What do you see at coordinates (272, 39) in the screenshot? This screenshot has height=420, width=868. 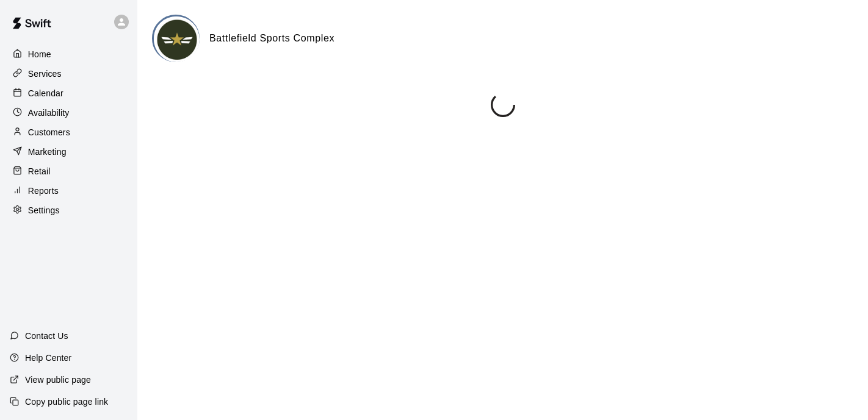 I see `h6: Battlefield Sports Complex` at bounding box center [272, 39].